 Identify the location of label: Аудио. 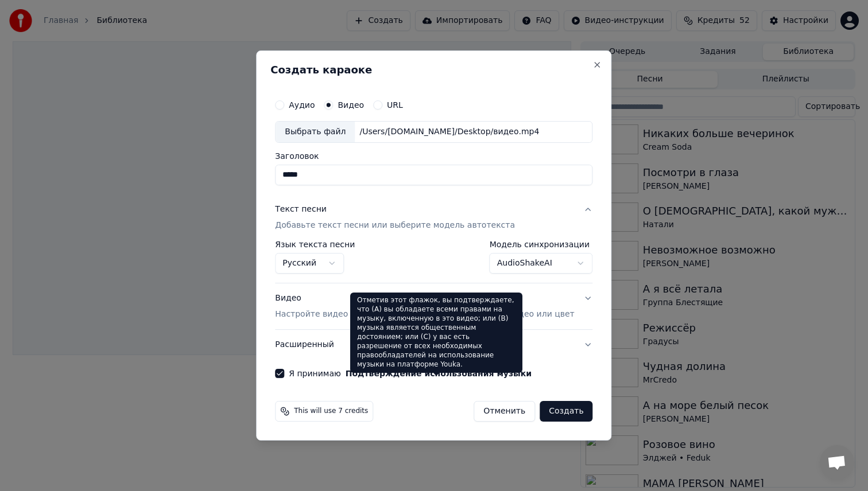
(302, 105).